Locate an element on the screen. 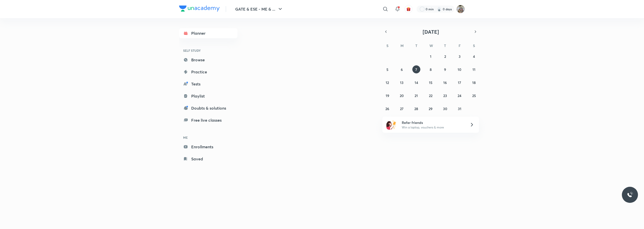 The height and width of the screenshot is (229, 644). abbr: October 1, 2025 is located at coordinates (431, 56).